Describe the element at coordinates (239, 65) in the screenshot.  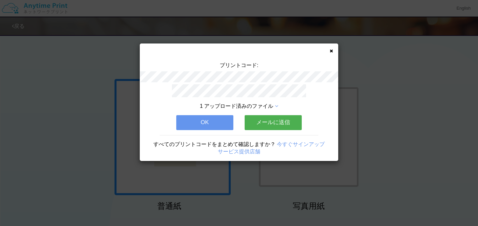
I see `span: プリントコード:` at that location.